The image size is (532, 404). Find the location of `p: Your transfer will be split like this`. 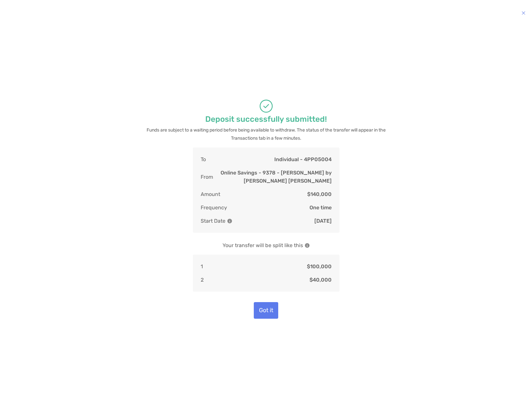

p: Your transfer will be split like this is located at coordinates (266, 245).